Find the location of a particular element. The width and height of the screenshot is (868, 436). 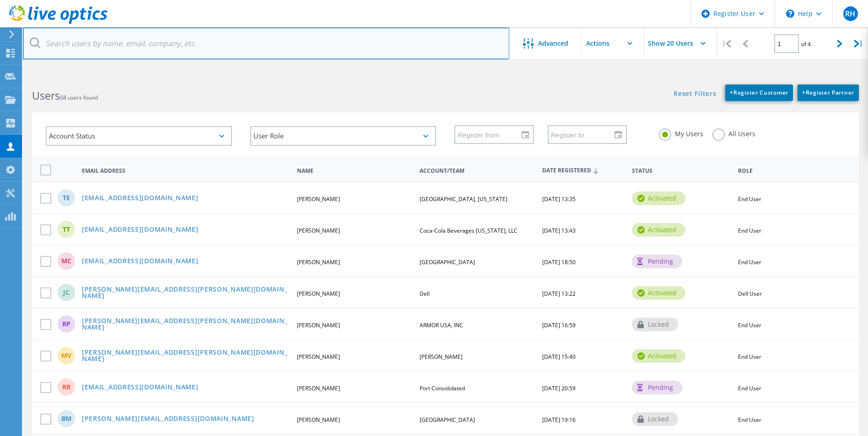

a: +Register Customer is located at coordinates (759, 93).